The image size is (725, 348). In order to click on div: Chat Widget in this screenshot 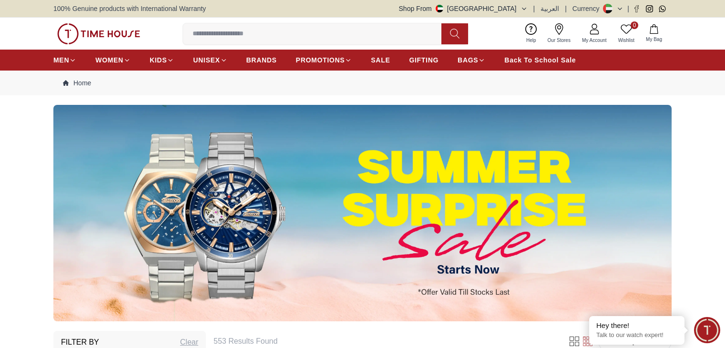, I will do `click(707, 330)`.